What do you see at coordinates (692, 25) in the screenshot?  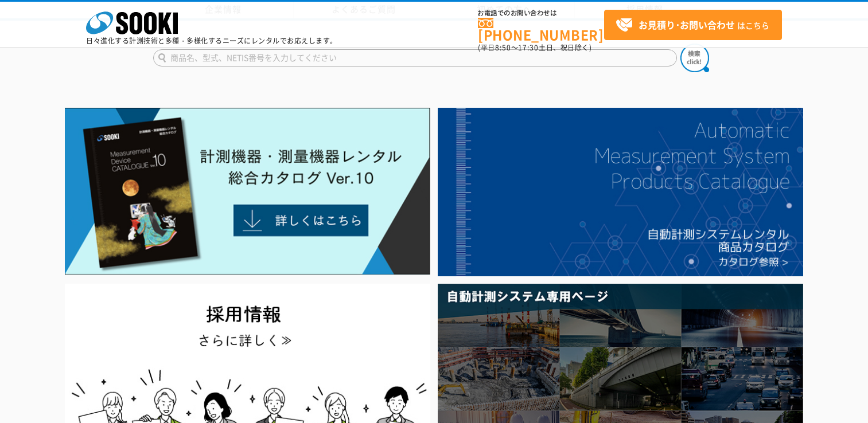 I see `span: はこちら` at bounding box center [692, 25].